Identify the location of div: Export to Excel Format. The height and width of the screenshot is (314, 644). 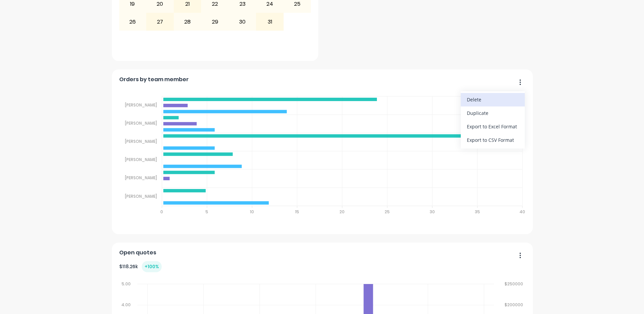
(493, 126).